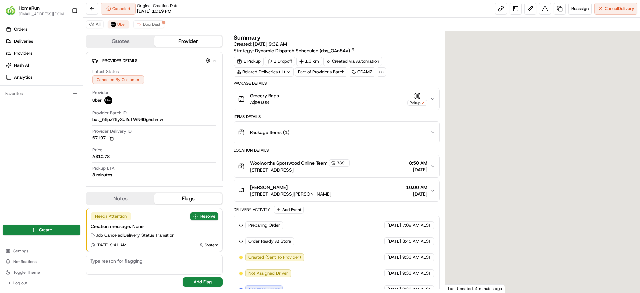  Describe the element at coordinates (11, 11) in the screenshot. I see `img: HomeRun` at that location.